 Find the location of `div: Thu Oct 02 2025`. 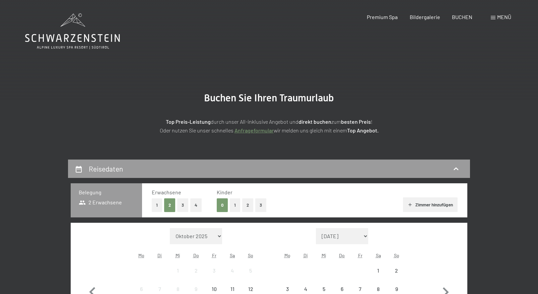

div: Thu Oct 02 2025 is located at coordinates (196, 271).